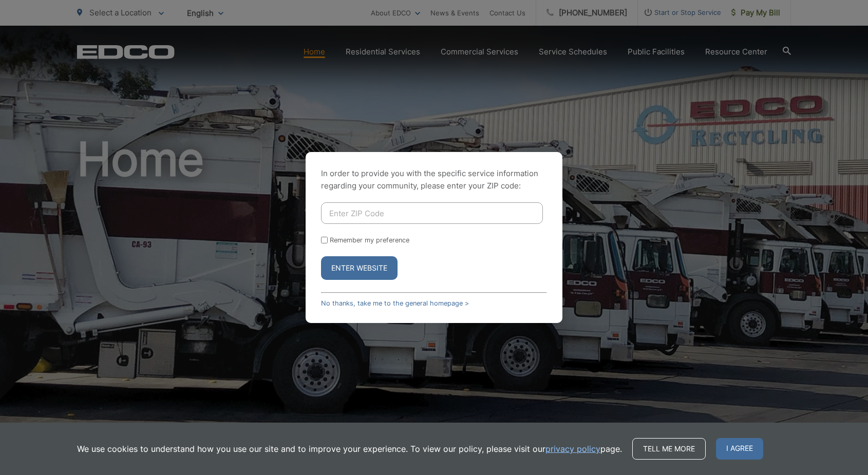 The width and height of the screenshot is (868, 475). What do you see at coordinates (669, 449) in the screenshot?
I see `a: Tell me more` at bounding box center [669, 449].